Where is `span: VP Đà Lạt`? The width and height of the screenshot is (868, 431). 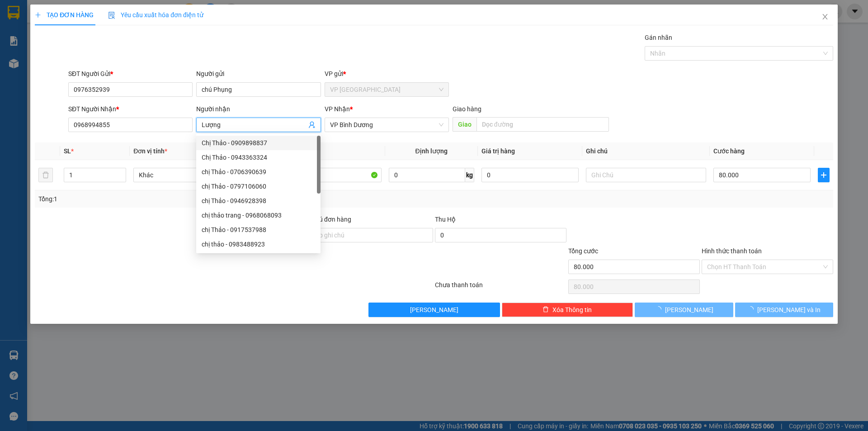
span: VP Đà Lạt is located at coordinates (387, 89).